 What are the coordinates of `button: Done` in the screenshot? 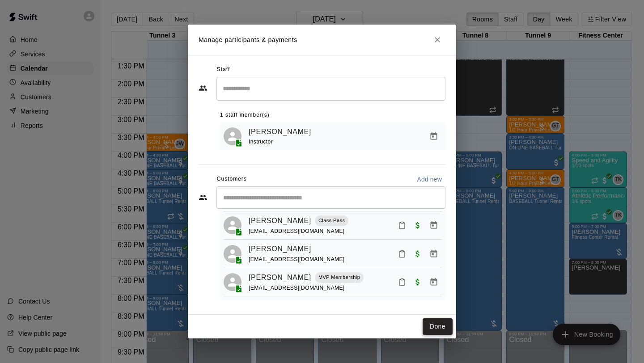 It's located at (437, 326).